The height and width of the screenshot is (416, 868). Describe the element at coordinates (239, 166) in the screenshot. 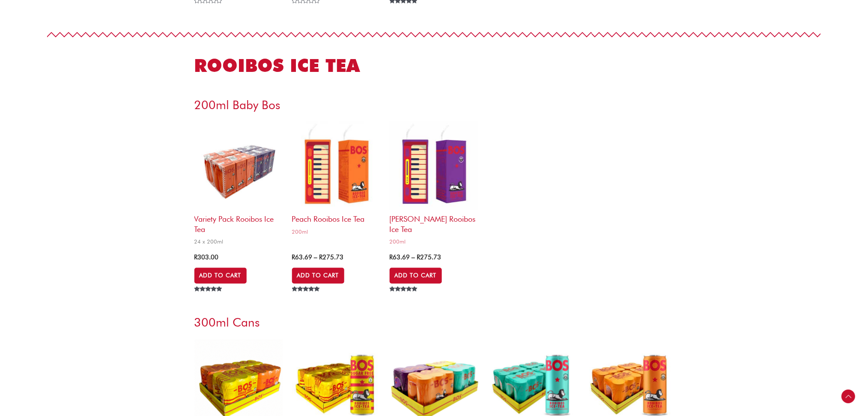

I see `img: Variety Pack Rooibos Ice Tea` at that location.